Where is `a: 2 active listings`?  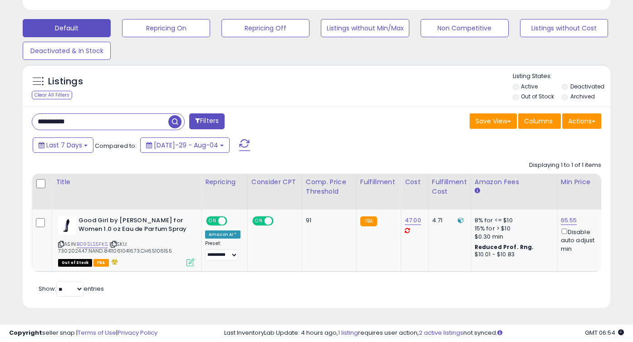 a: 2 active listings is located at coordinates (441, 332).